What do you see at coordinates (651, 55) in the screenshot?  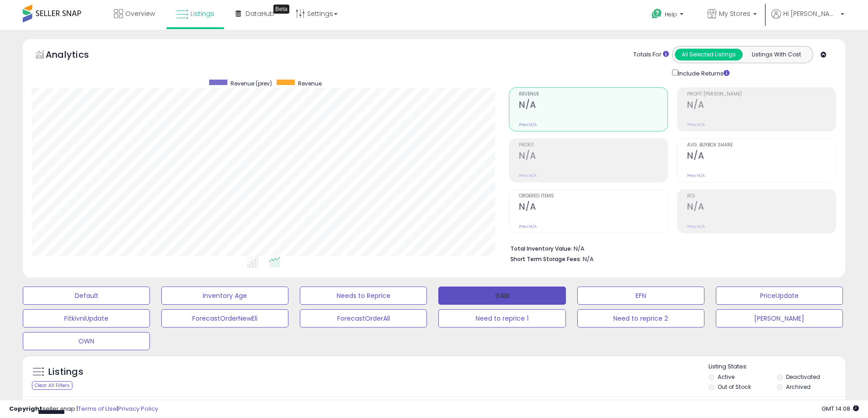 I see `div: Totals For` at bounding box center [651, 55].